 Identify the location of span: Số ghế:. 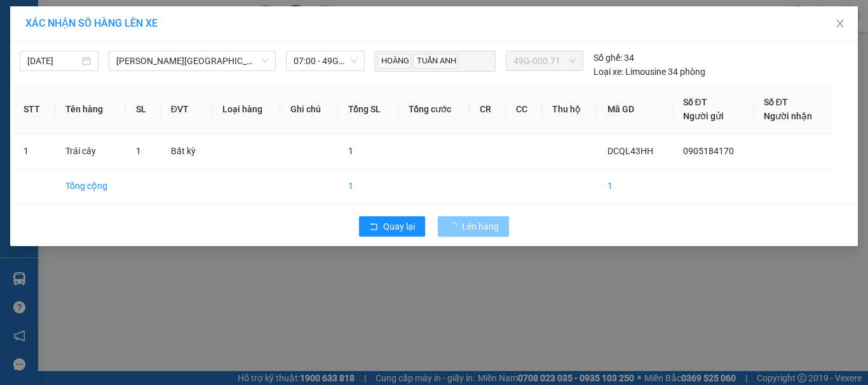
(607, 57).